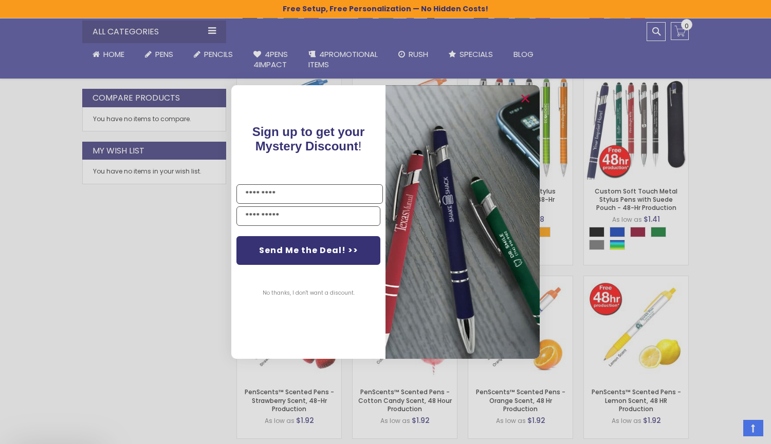 The image size is (771, 444). Describe the element at coordinates (308, 251) in the screenshot. I see `button: Send Me the Deal! >>` at that location.